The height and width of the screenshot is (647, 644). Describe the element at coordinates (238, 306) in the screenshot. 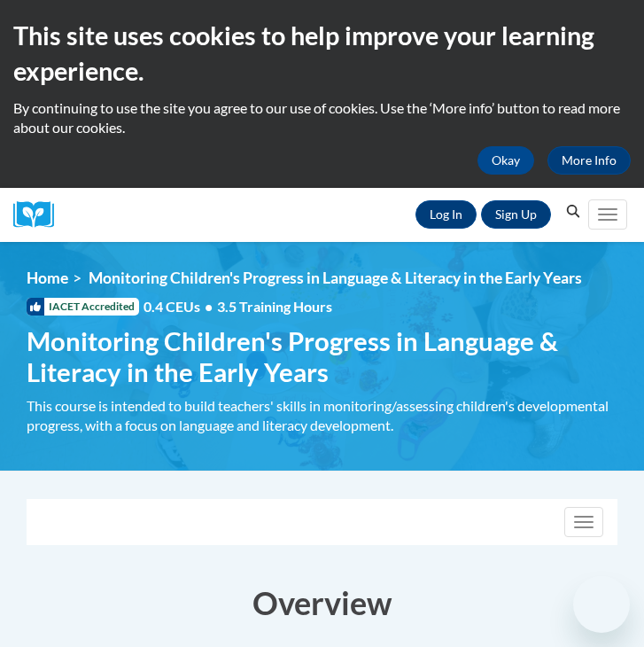

I see `span: 0.4 CEUs` at that location.